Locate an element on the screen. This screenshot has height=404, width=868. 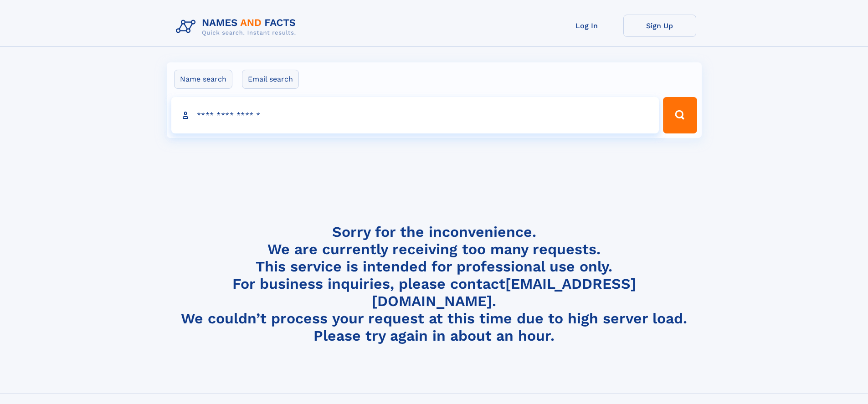
label: Email search is located at coordinates (270, 79).